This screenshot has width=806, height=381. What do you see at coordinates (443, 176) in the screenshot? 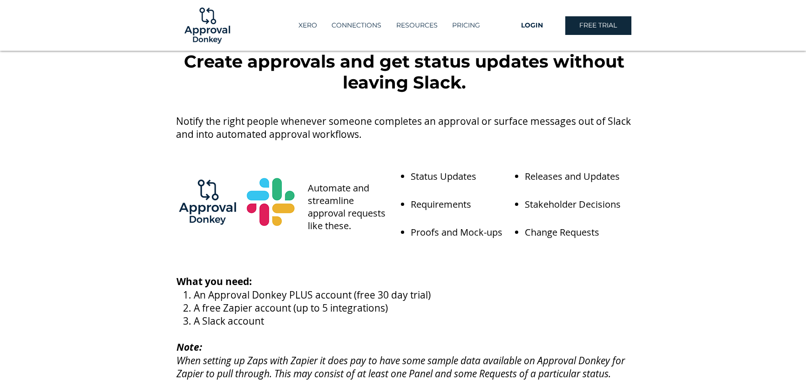
I see `span: Status Updates` at bounding box center [443, 176].